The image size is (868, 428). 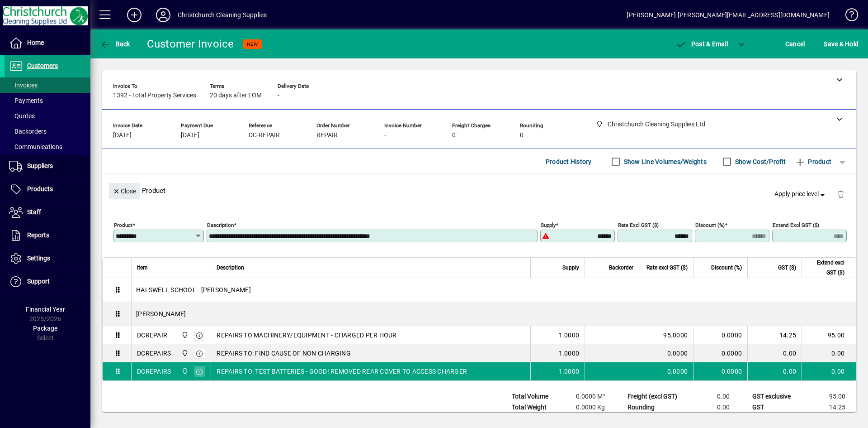 What do you see at coordinates (264, 135) in the screenshot?
I see `span: DC-REPAIR` at bounding box center [264, 135].